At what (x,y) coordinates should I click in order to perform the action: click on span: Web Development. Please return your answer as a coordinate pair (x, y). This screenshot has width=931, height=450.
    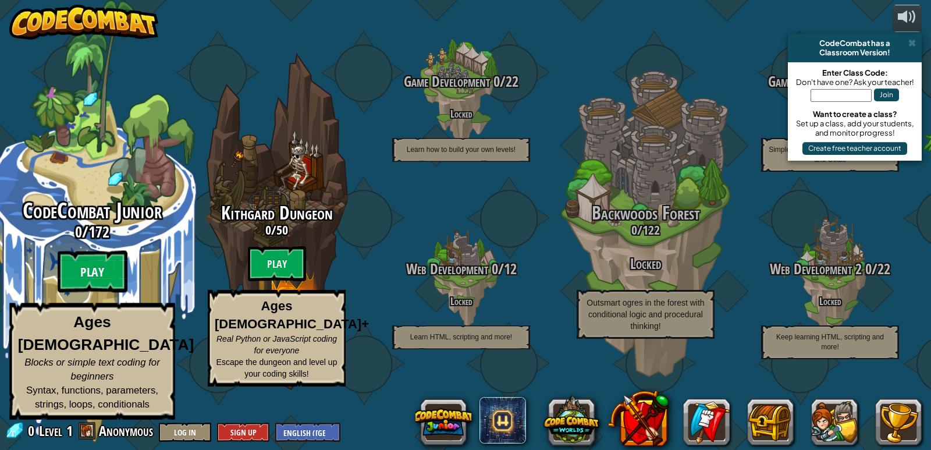
    Looking at the image, I should click on (447, 269).